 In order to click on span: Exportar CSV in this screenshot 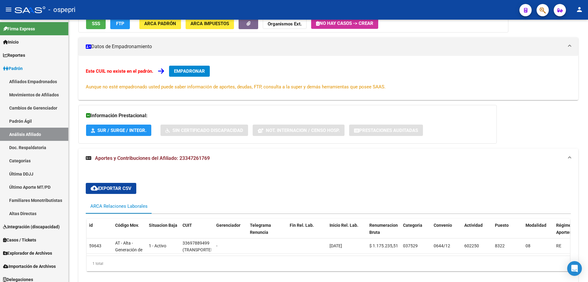, I will do `click(111, 188)`.